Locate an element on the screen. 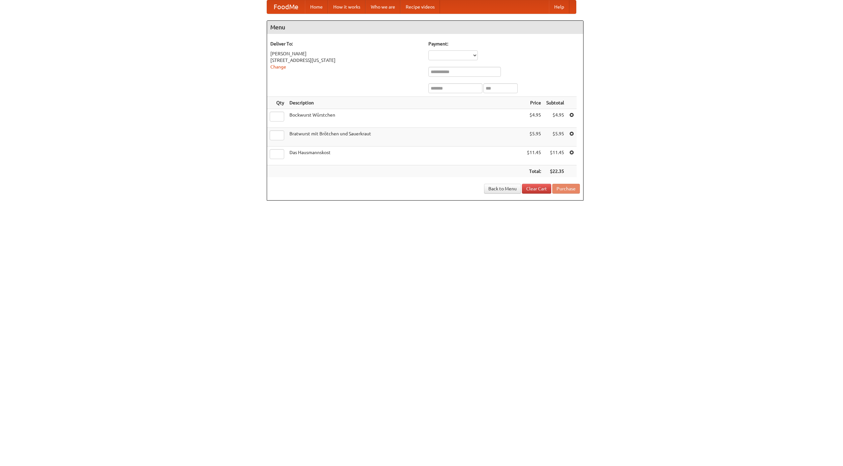 Image resolution: width=843 pixels, height=466 pixels. a: Recipe videos is located at coordinates (420, 7).